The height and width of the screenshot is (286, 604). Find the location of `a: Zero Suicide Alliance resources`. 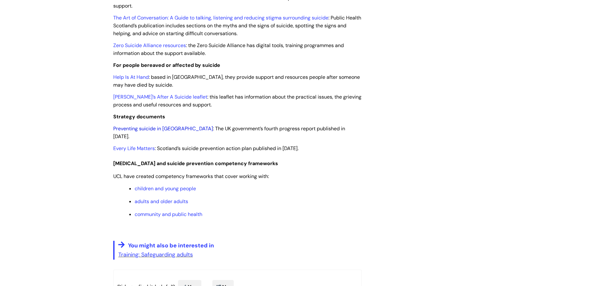

a: Zero Suicide Alliance resources is located at coordinates (149, 45).